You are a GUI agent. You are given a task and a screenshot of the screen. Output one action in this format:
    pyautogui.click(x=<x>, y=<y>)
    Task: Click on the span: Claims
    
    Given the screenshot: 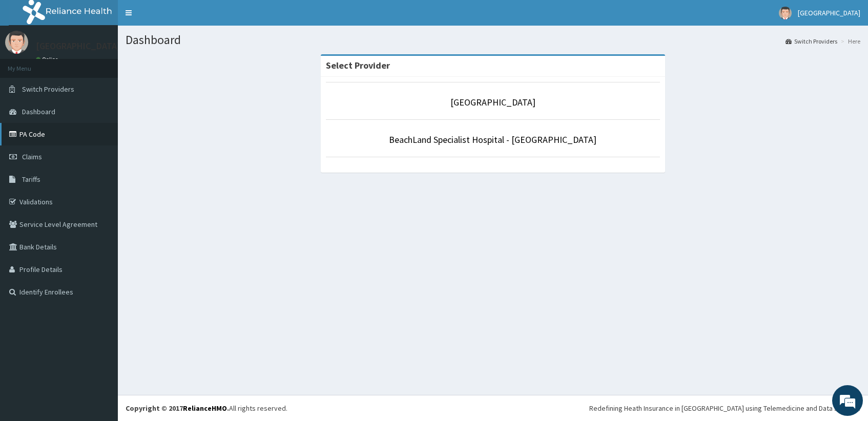 What is the action you would take?
    pyautogui.click(x=32, y=157)
    